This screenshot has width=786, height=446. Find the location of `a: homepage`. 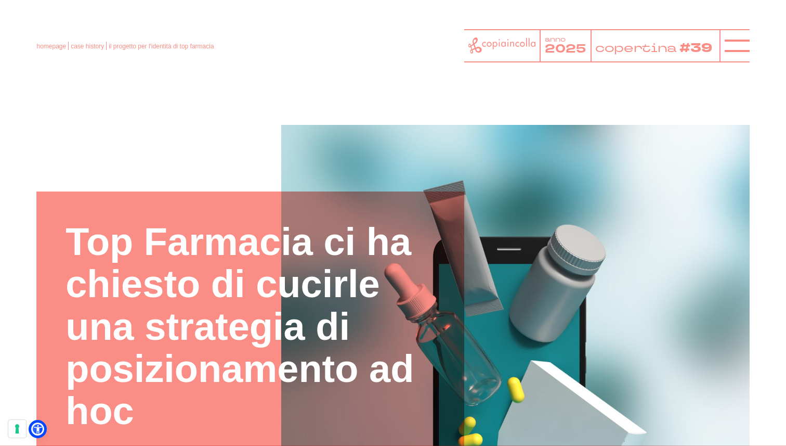

a: homepage is located at coordinates (51, 46).